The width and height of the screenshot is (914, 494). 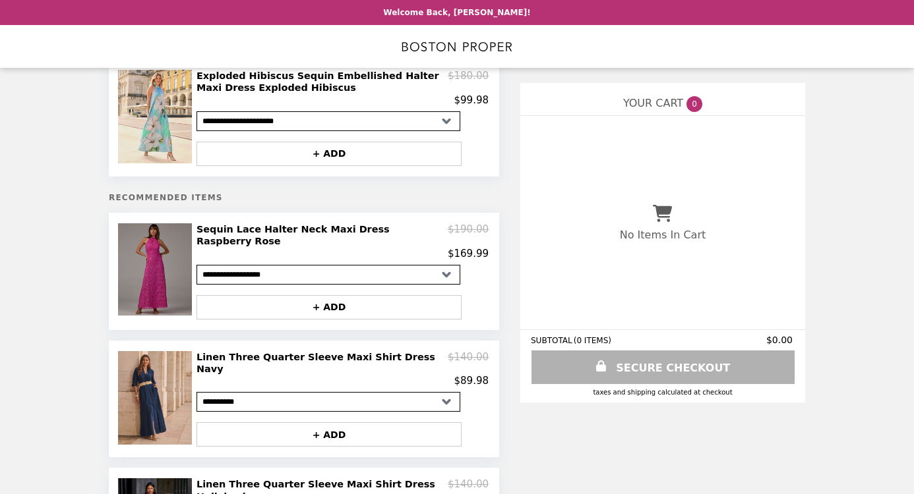 I want to click on h2: Sequin Lace Halter Neck Maxi Dress Raspberry Rose, so click(x=322, y=235).